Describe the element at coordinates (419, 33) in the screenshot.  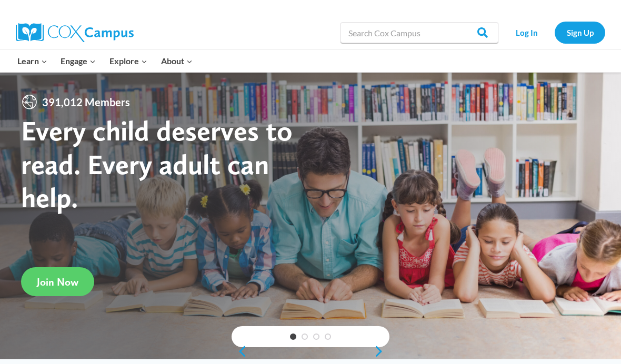
I see `input: Search Cox Campus` at that location.